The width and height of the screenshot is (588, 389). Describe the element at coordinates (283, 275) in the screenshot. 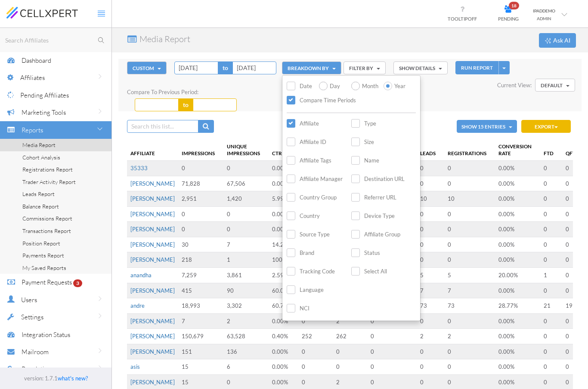

I see `td: 2.59%` at that location.